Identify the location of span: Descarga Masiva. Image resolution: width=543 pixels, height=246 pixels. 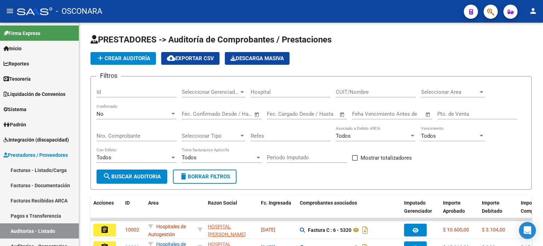
(257, 58).